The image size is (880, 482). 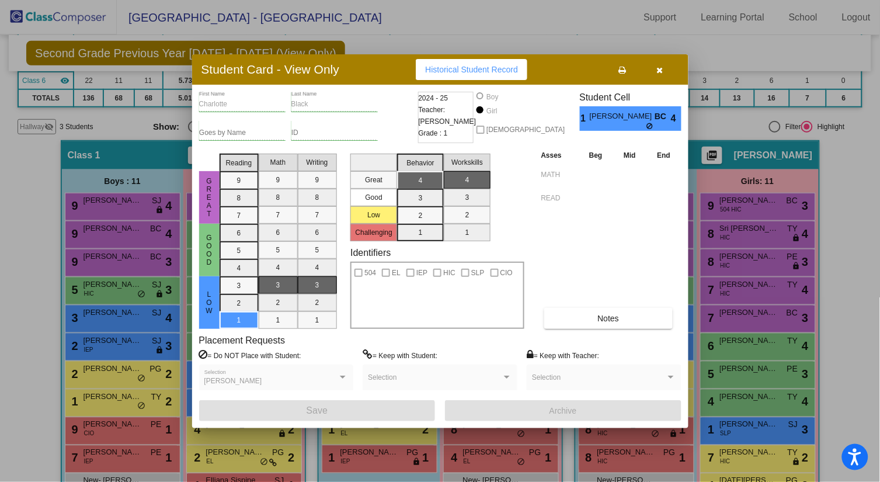 I want to click on div: Boy, so click(x=492, y=97).